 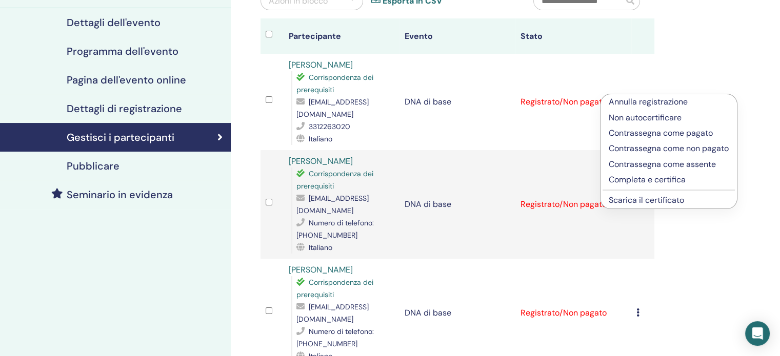 What do you see at coordinates (93, 166) in the screenshot?
I see `font: Pubblicare` at bounding box center [93, 166].